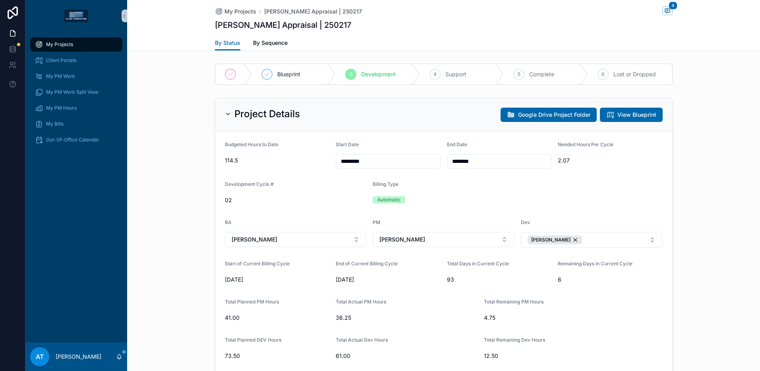  Describe the element at coordinates (378, 74) in the screenshot. I see `span: Development` at that location.